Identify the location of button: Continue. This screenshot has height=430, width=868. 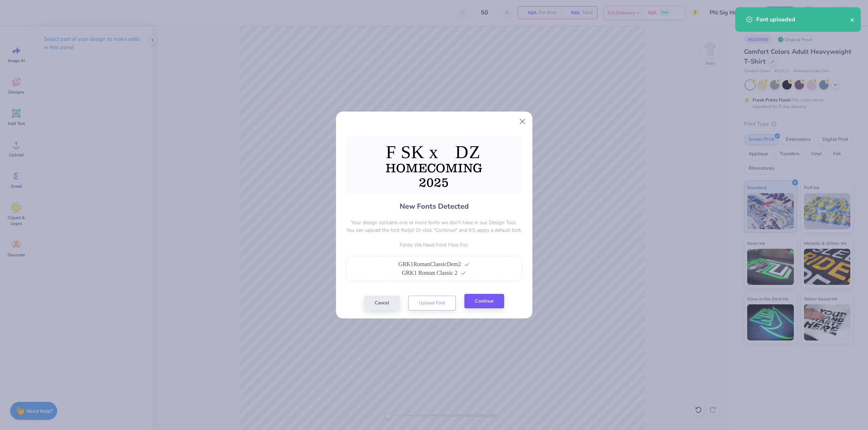
(484, 301).